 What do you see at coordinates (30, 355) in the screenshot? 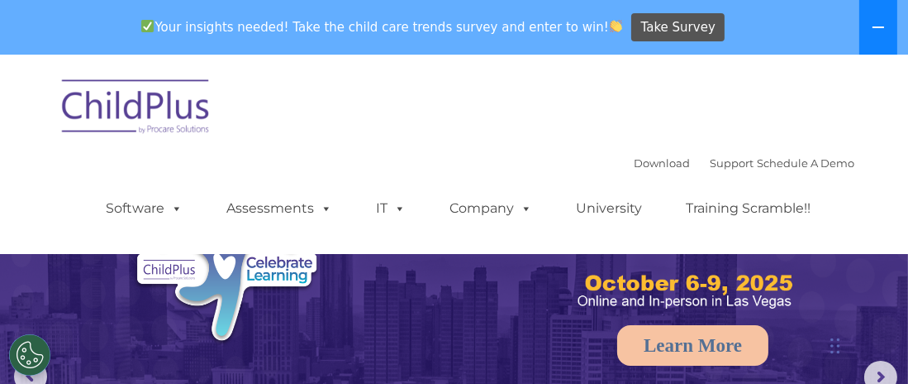
I see `button: Cookies Settings` at bounding box center [30, 355].